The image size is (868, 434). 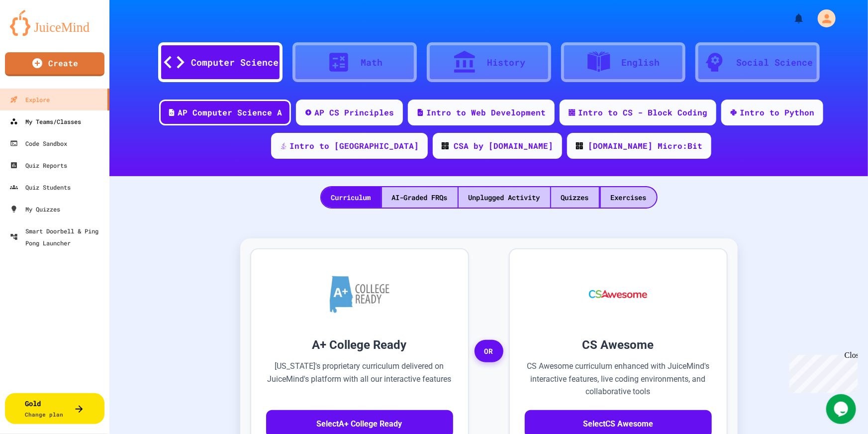 I want to click on div: My Account, so click(x=822, y=19).